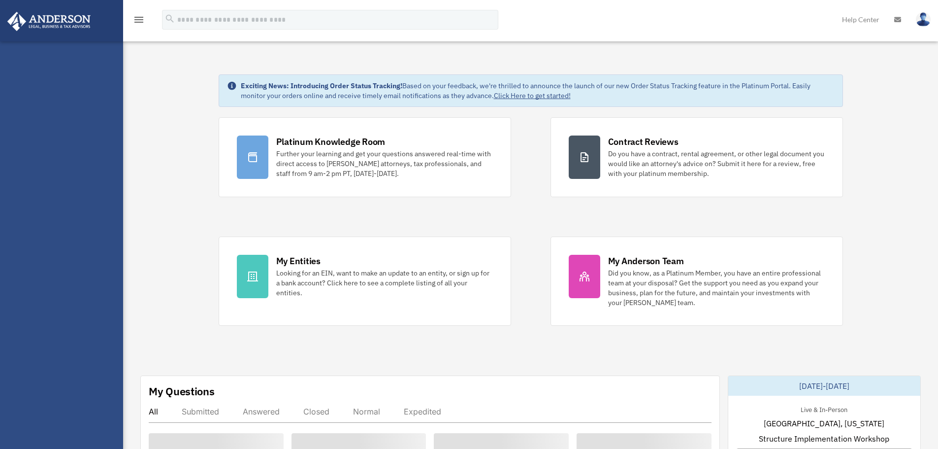 This screenshot has height=449, width=938. Describe the element at coordinates (646, 261) in the screenshot. I see `div: My Anderson Team` at that location.